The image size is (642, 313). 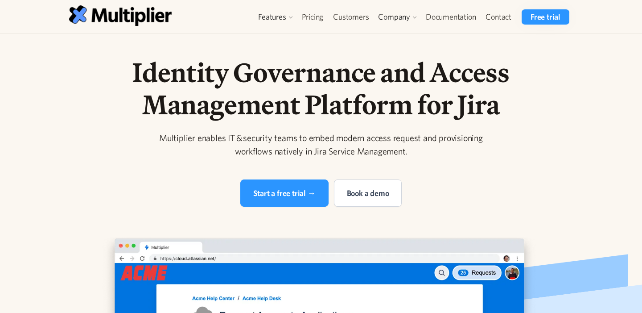 I want to click on h1: Identity Governance and Access Management Platform for Jira, so click(x=321, y=88).